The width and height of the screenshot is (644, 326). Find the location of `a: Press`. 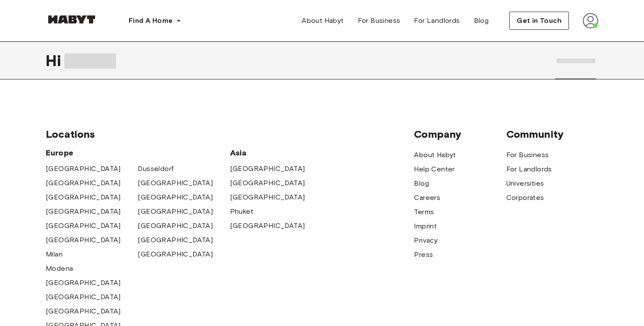

a: Press is located at coordinates (423, 254).